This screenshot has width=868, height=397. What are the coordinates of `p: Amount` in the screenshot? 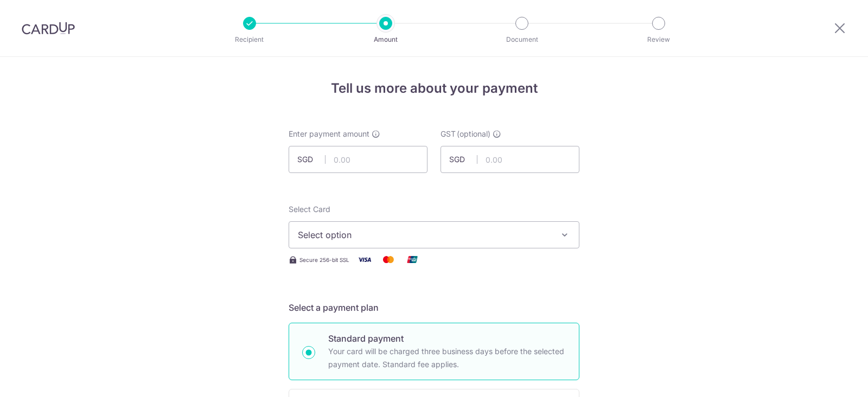 It's located at (386, 40).